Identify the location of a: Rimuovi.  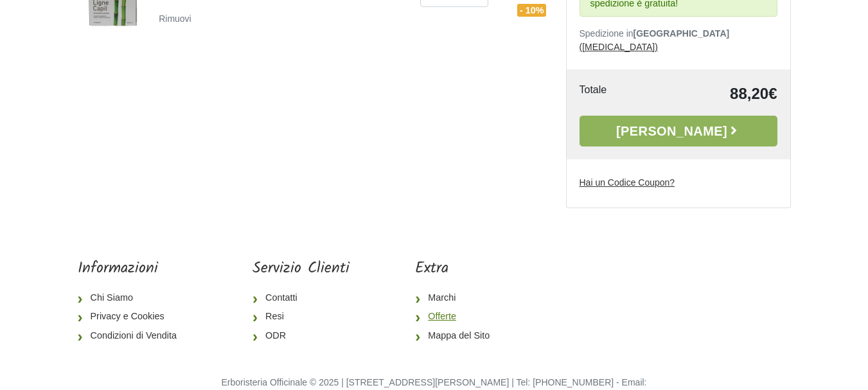
(178, 18).